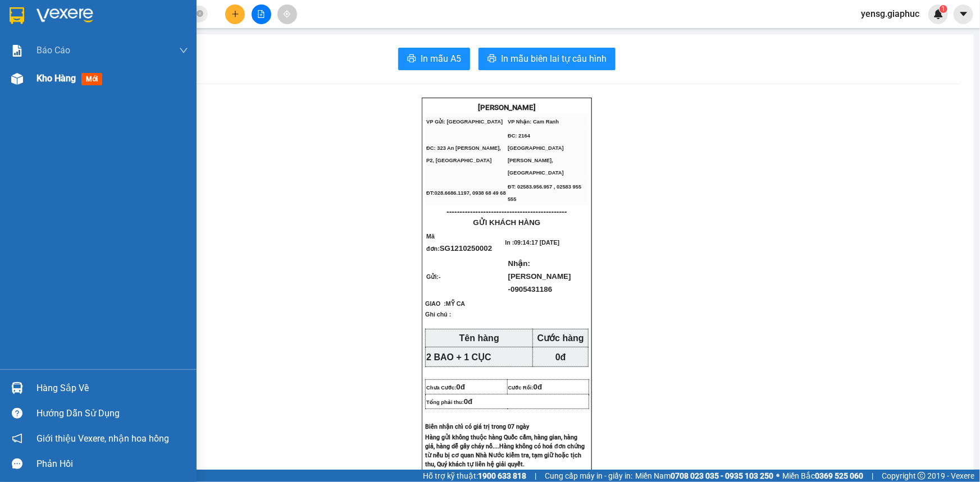 The width and height of the screenshot is (980, 482). What do you see at coordinates (722, 476) in the screenshot?
I see `strong: 0708 023 035 - 0935 103 250` at bounding box center [722, 476].